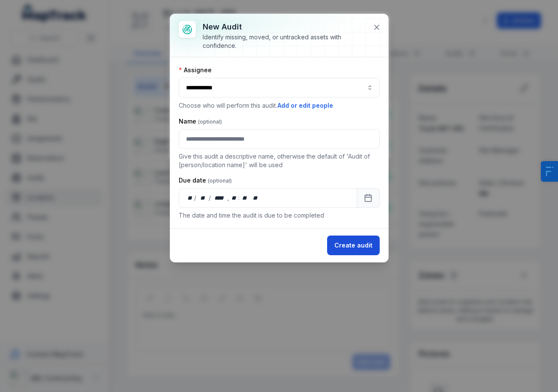 The height and width of the screenshot is (392, 558). What do you see at coordinates (190, 198) in the screenshot?
I see `div: day,` at bounding box center [190, 198].